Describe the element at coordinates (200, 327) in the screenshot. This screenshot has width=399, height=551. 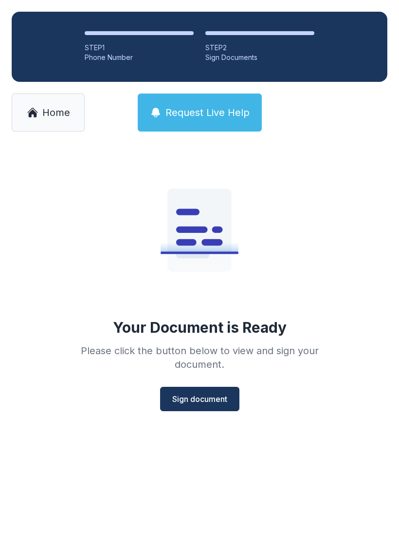
I see `div: Your Document is Ready` at that location.